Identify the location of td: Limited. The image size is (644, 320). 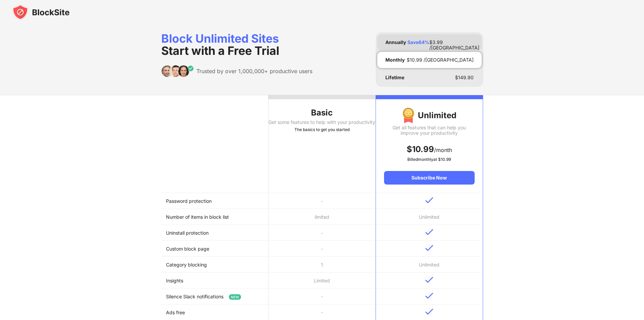
(322, 280).